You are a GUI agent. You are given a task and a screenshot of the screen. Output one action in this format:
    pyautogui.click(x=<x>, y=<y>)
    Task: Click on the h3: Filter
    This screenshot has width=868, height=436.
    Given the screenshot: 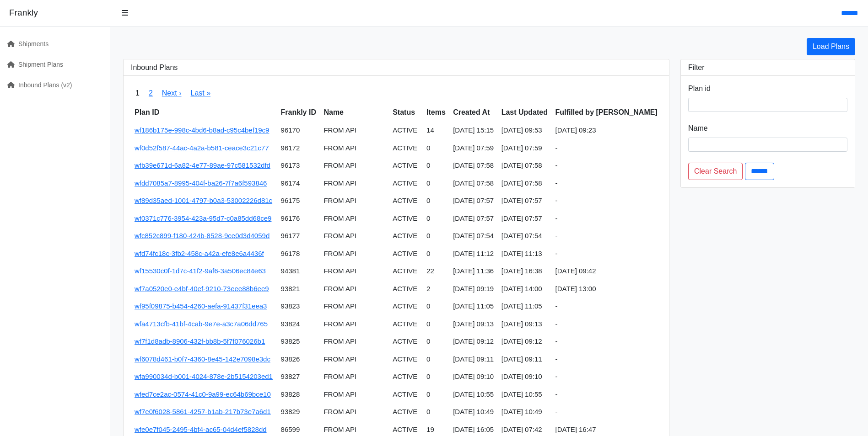 What is the action you would take?
    pyautogui.click(x=768, y=67)
    